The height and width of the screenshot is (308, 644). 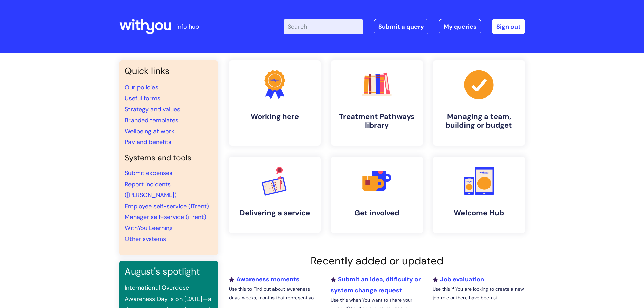 I want to click on a: Sign out, so click(x=509, y=27).